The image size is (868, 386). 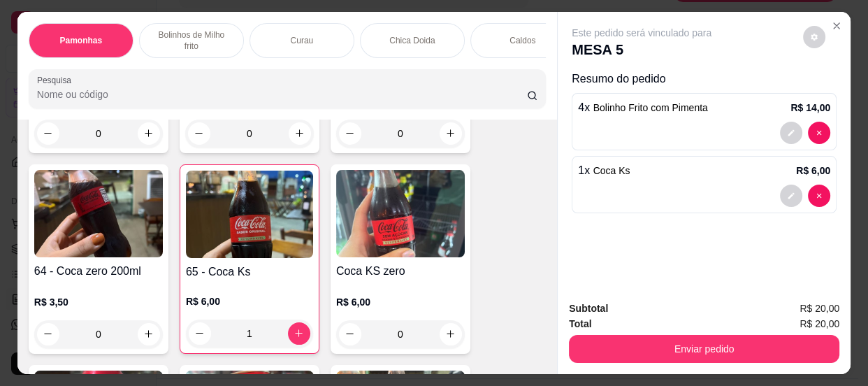 What do you see at coordinates (703, 79) in the screenshot?
I see `p: Resumo do pedido` at bounding box center [703, 79].